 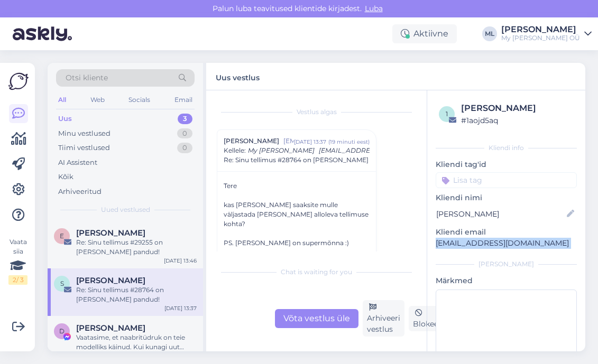 I want to click on span: 1, so click(x=447, y=114).